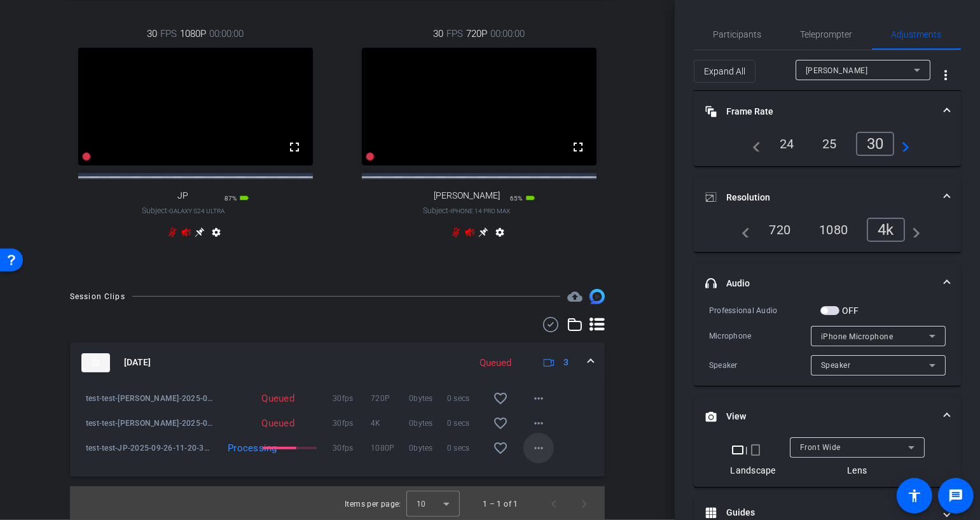  Describe the element at coordinates (481, 210) in the screenshot. I see `span: iPhone 14 Pro Max` at that location.